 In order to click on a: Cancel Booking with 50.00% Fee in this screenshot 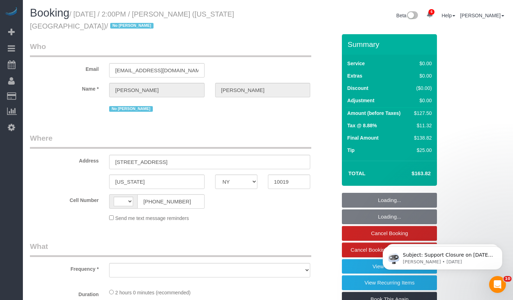, I will do `click(390, 250)`.